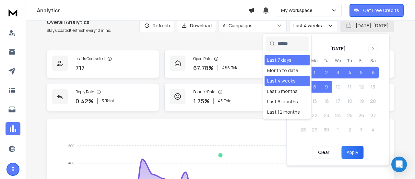 This screenshot has height=179, width=415. Describe the element at coordinates (80, 68) in the screenshot. I see `p: 717` at that location.